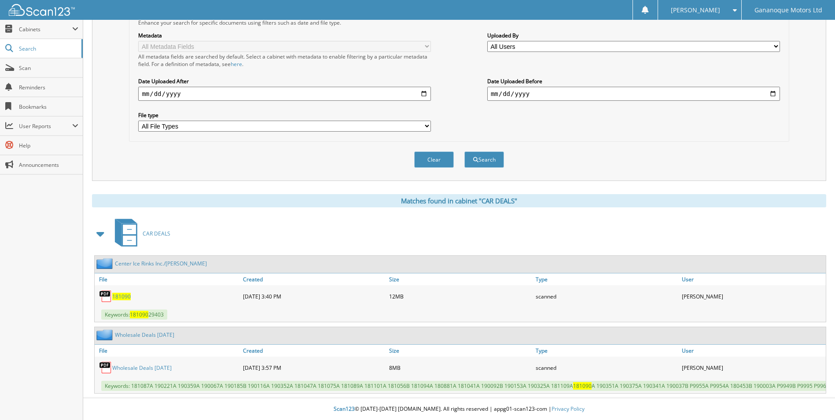 This screenshot has height=420, width=835. What do you see at coordinates (484, 159) in the screenshot?
I see `button: Search` at bounding box center [484, 159].